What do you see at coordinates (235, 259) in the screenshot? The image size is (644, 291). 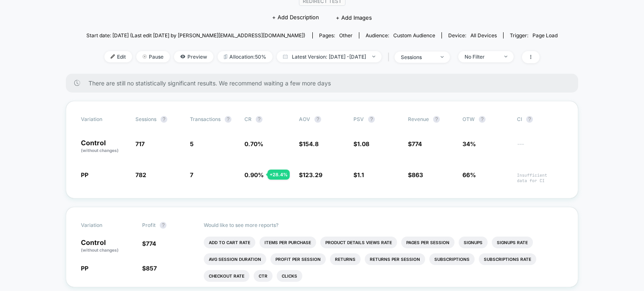 I see `li: Avg Session Duration` at bounding box center [235, 259].